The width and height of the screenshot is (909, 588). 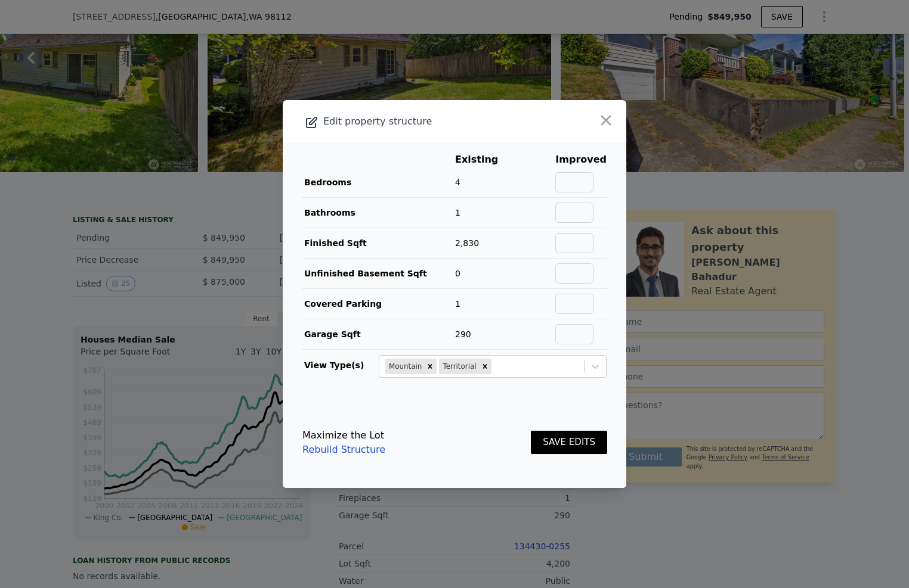 What do you see at coordinates (430, 367) in the screenshot?
I see `div: Remove Mountain` at bounding box center [430, 367].